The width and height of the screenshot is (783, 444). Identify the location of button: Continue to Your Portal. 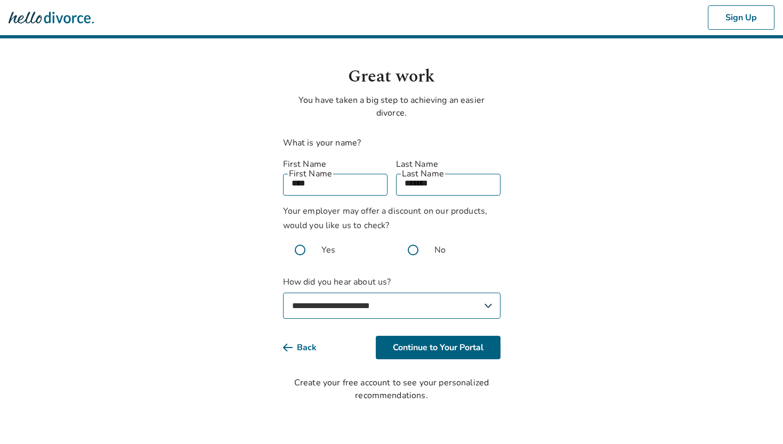
(438, 348).